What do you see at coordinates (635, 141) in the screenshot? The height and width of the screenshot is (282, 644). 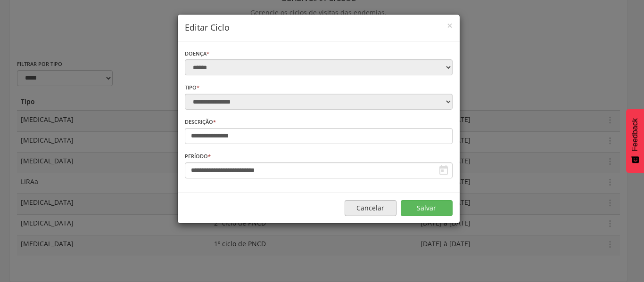 I see `button: Feedback - Mostrar pesquisa` at bounding box center [635, 141].